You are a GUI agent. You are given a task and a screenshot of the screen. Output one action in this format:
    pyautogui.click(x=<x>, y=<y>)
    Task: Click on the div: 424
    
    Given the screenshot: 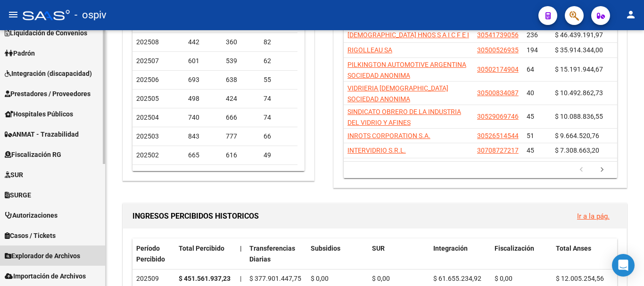 What is the action you would take?
    pyautogui.click(x=241, y=99)
    